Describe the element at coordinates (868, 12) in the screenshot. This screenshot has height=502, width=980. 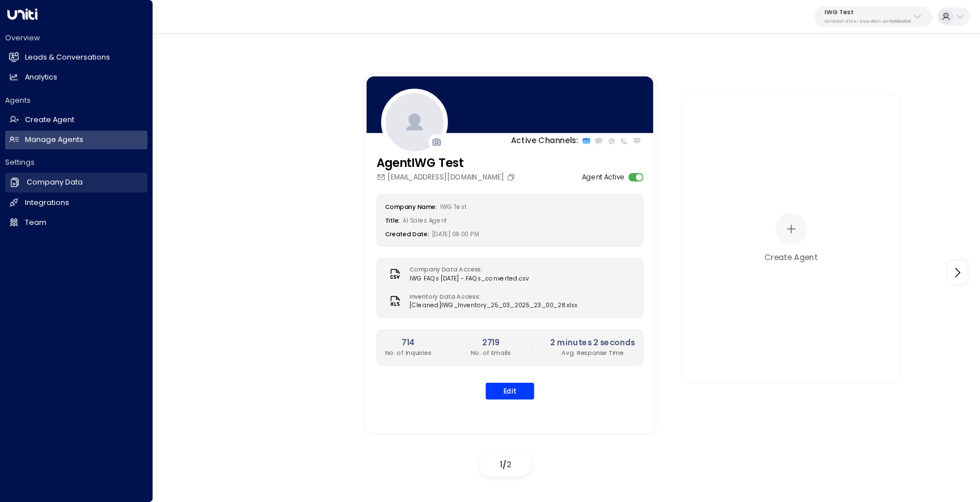
I see `p: IWG Test` at that location.